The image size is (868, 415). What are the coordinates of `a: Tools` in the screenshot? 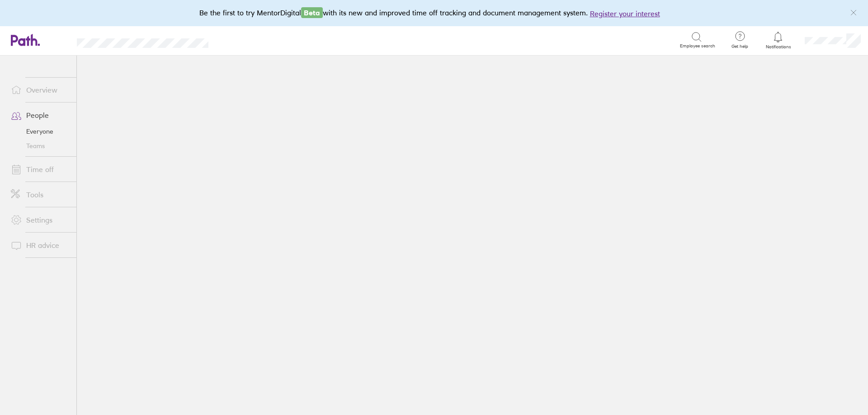 It's located at (39, 195).